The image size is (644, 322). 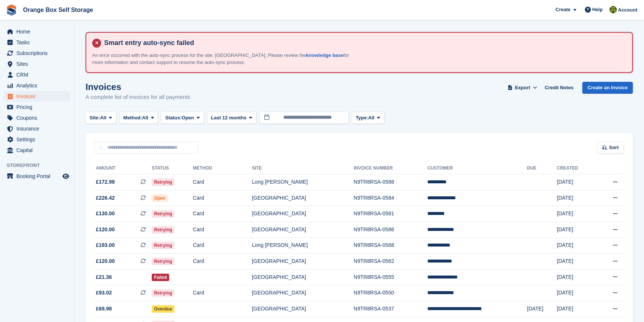 I want to click on a: Create an Invoice, so click(x=608, y=88).